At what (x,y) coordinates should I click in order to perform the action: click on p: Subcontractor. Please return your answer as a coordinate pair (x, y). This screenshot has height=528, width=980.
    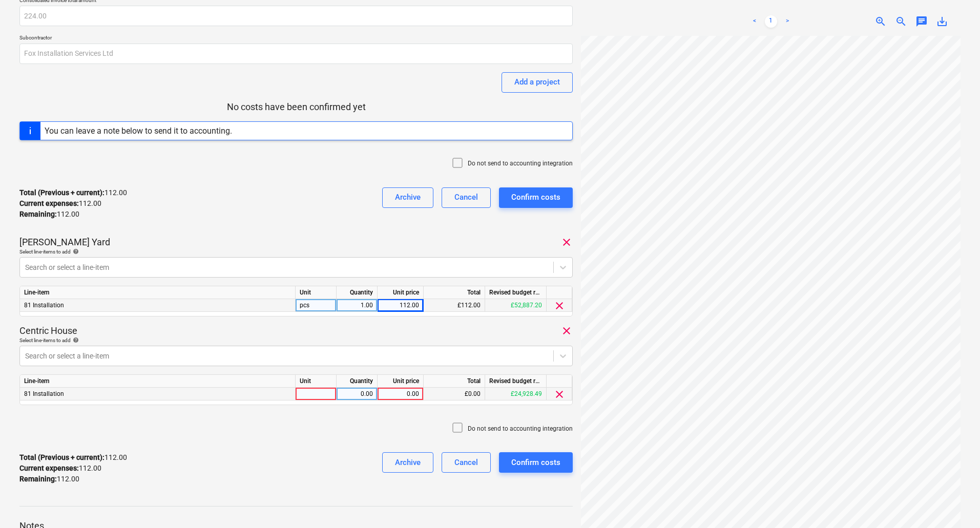
    Looking at the image, I should click on (296, 38).